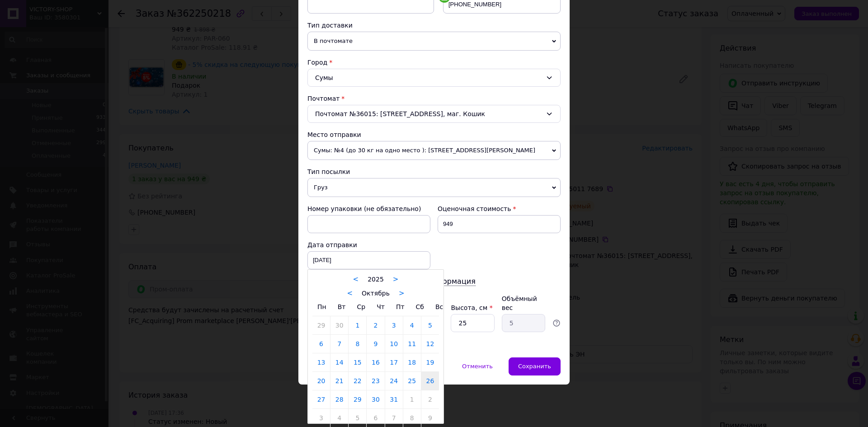  What do you see at coordinates (412, 362) in the screenshot?
I see `a: 18` at bounding box center [412, 362].